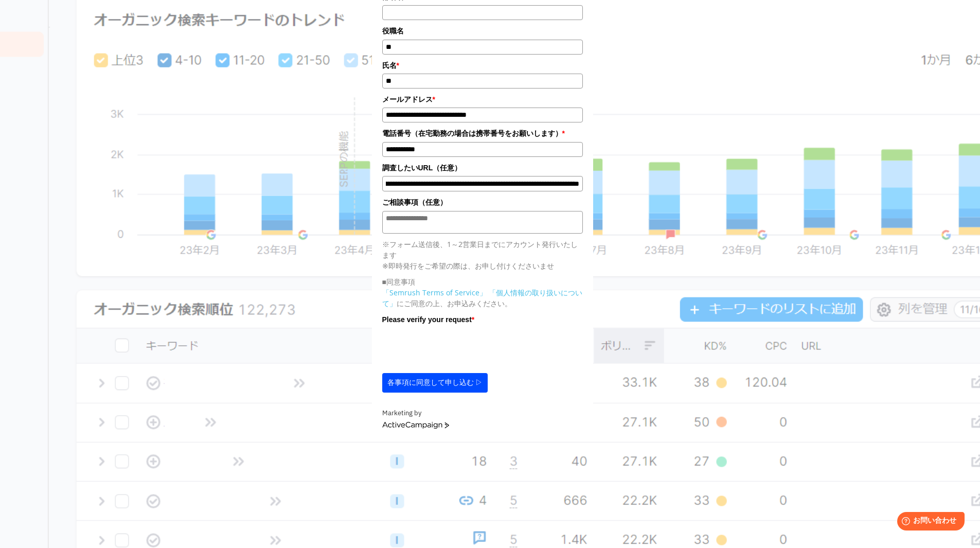  I want to click on p: ※フォーム送信後、1～2営業日までにアカウント発行いたします ※即時発行をご希望の際は、お申し付けくださいませ, so click(483, 254).